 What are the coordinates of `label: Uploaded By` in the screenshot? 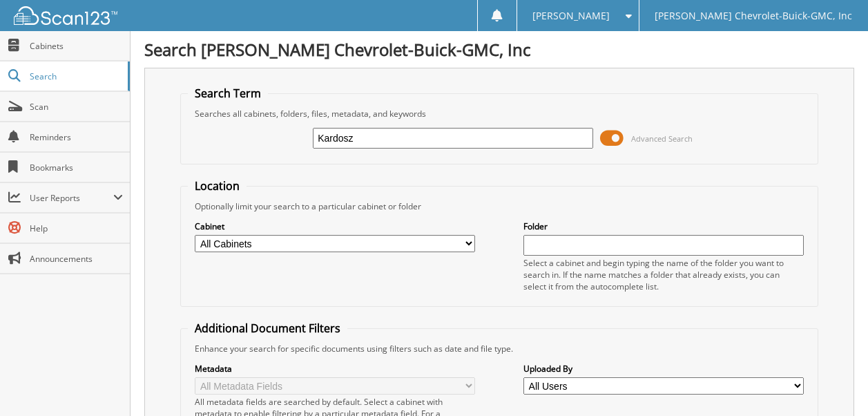 It's located at (663, 369).